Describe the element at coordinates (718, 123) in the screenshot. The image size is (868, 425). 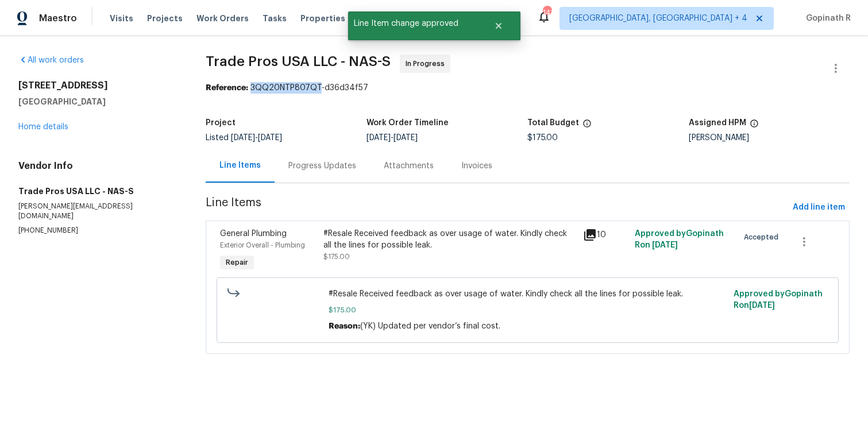
I see `h5: Assigned HPM` at that location.